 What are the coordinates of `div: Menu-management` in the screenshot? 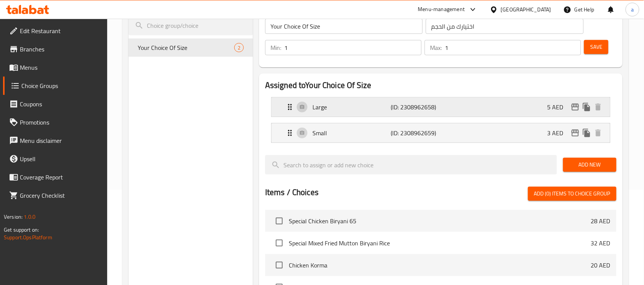 It's located at (441, 10).